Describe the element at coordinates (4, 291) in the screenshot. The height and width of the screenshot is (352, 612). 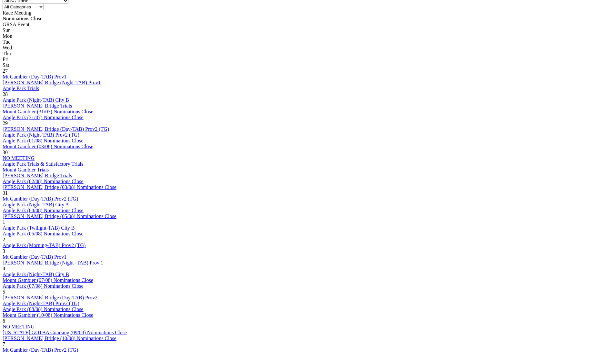
I see `span: 5` at that location.